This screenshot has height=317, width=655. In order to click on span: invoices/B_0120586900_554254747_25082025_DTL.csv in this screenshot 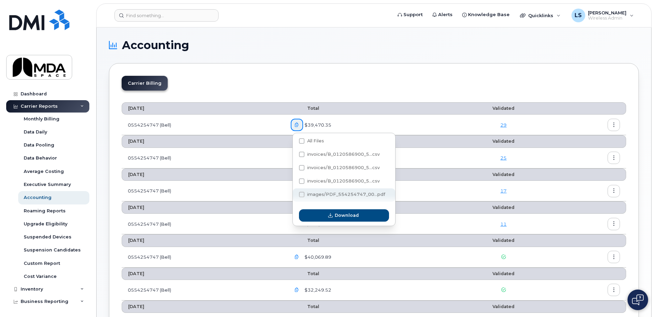, I will do `click(339, 182)`.